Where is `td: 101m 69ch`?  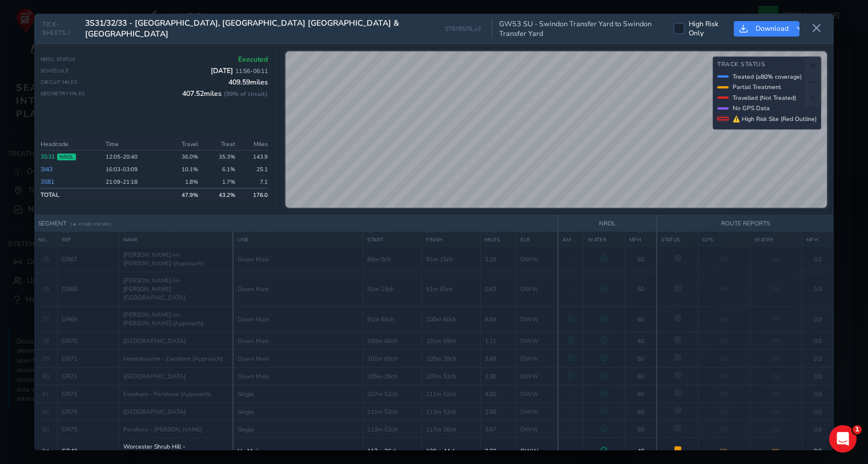
td: 101m 69ch is located at coordinates (452, 340).